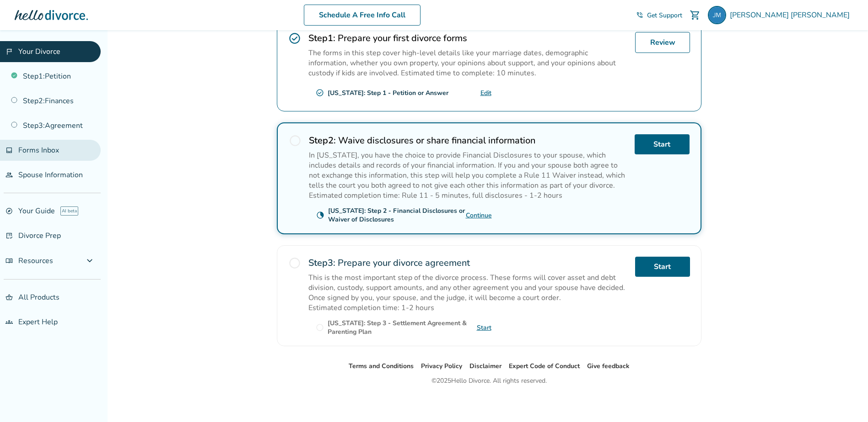 The image size is (868, 422). I want to click on a: Review, so click(662, 43).